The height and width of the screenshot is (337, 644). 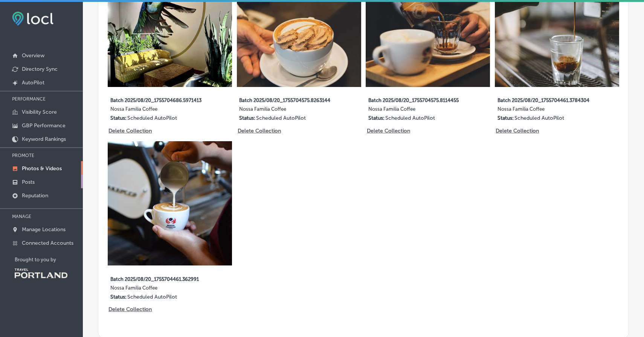 What do you see at coordinates (42, 168) in the screenshot?
I see `p: Photos & Videos` at bounding box center [42, 168].